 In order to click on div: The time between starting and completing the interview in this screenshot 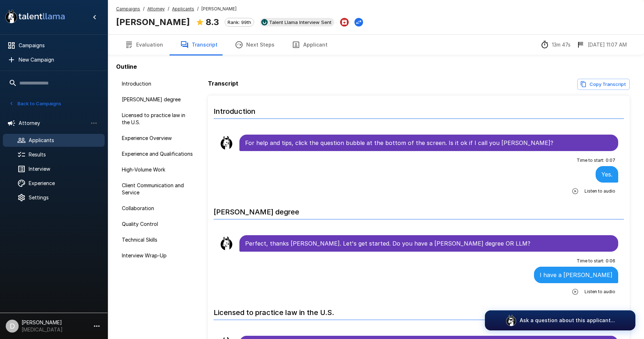, I will do `click(555, 45)`.